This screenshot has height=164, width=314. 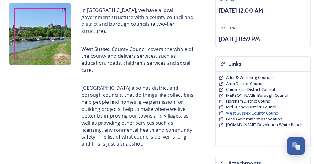 I want to click on h3: Links, so click(x=235, y=64).